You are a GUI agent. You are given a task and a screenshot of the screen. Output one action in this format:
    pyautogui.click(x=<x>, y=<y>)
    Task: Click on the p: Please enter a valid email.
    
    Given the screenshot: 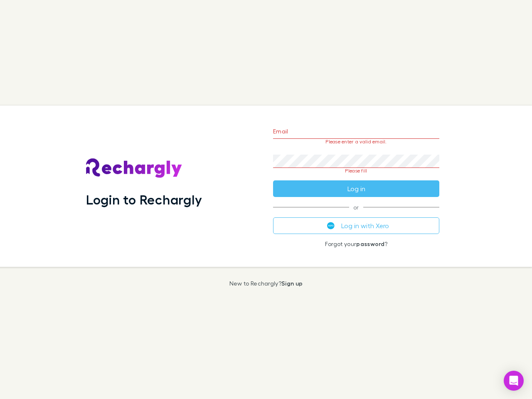 What is the action you would take?
    pyautogui.click(x=356, y=141)
    